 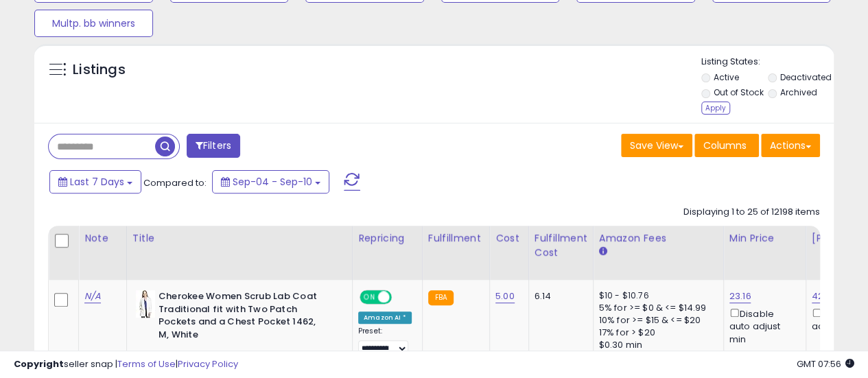 I want to click on small: FBA, so click(x=441, y=298).